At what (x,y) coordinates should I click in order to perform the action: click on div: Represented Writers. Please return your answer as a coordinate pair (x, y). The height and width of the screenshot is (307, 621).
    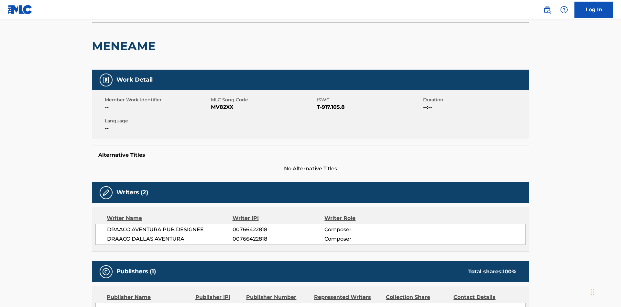
    Looking at the image, I should click on (347, 297).